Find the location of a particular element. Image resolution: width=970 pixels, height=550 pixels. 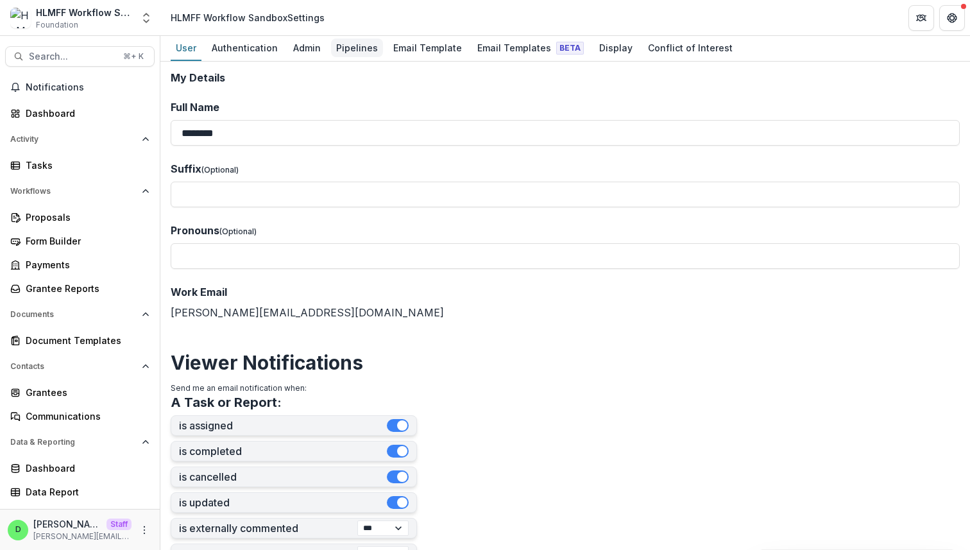

span: Activity is located at coordinates (73, 139).